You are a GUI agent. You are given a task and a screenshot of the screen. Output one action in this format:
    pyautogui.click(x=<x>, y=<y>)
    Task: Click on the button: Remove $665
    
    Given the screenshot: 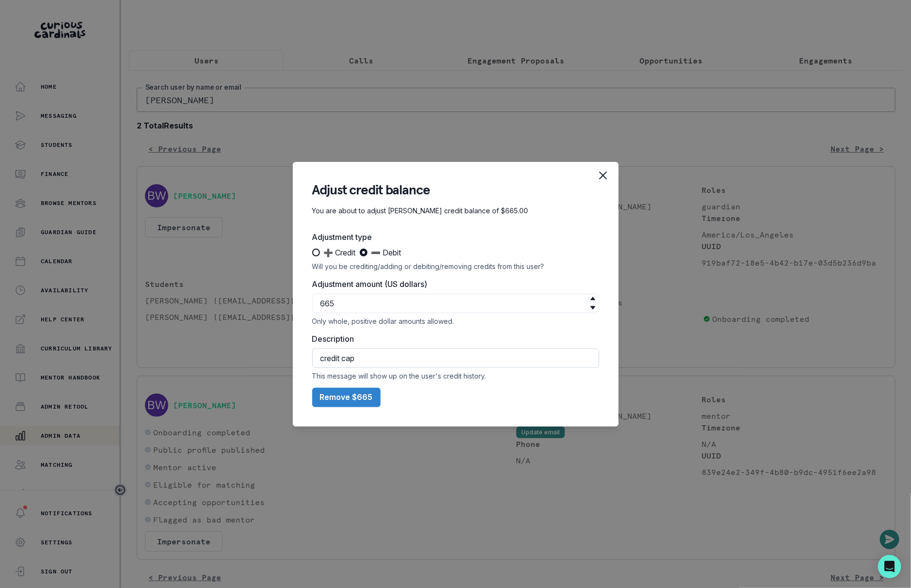 What is the action you would take?
    pyautogui.click(x=346, y=398)
    